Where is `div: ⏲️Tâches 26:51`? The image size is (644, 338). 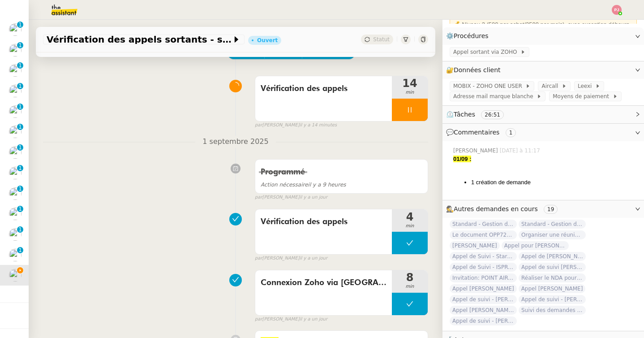
div: ⏲️Tâches 26:51 is located at coordinates (544, 114).